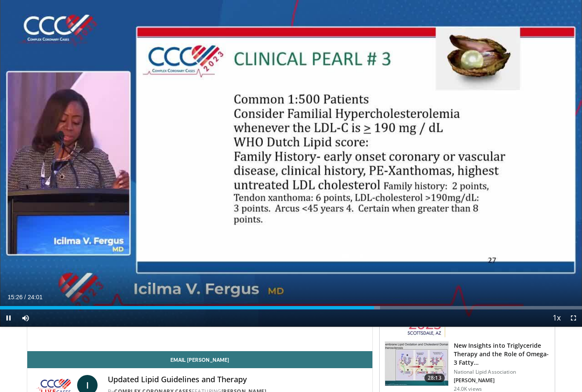 This screenshot has width=582, height=392. Describe the element at coordinates (236, 380) in the screenshot. I see `h4: Updated Lipid Guidelines and Therapy` at that location.